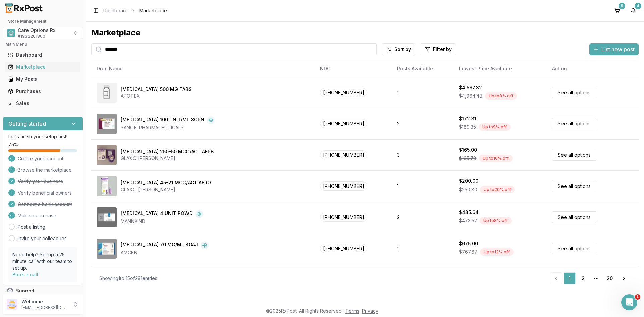 This screenshot has width=644, height=317. Describe the element at coordinates (638, 6) in the screenshot. I see `div: 4` at that location.